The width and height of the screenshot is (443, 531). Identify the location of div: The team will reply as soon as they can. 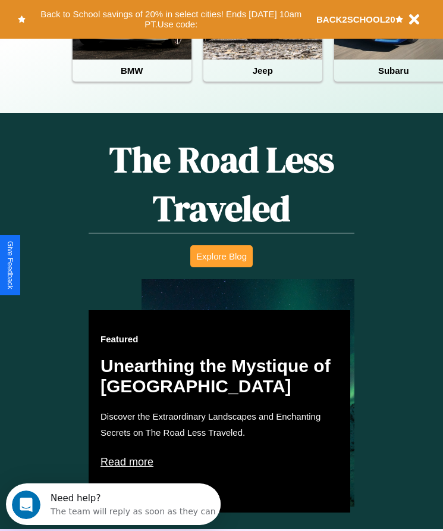
(127, 26).